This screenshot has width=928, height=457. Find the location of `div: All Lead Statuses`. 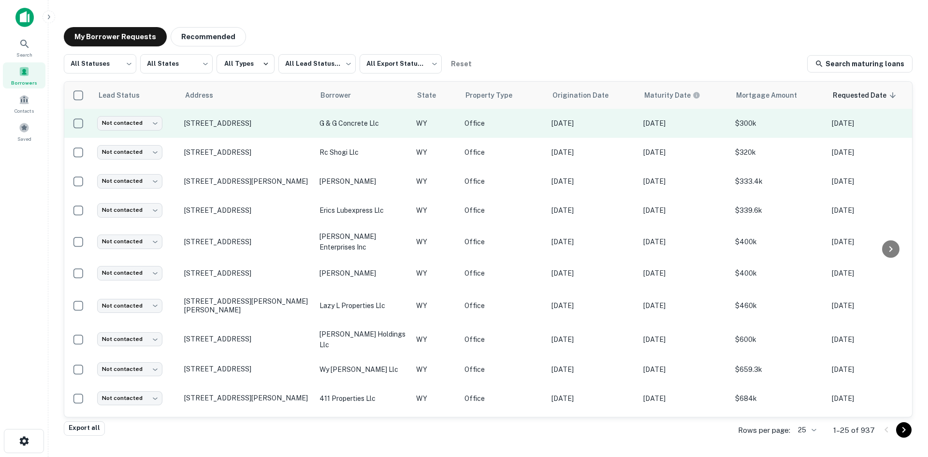

div: All Lead Statuses is located at coordinates (317, 64).